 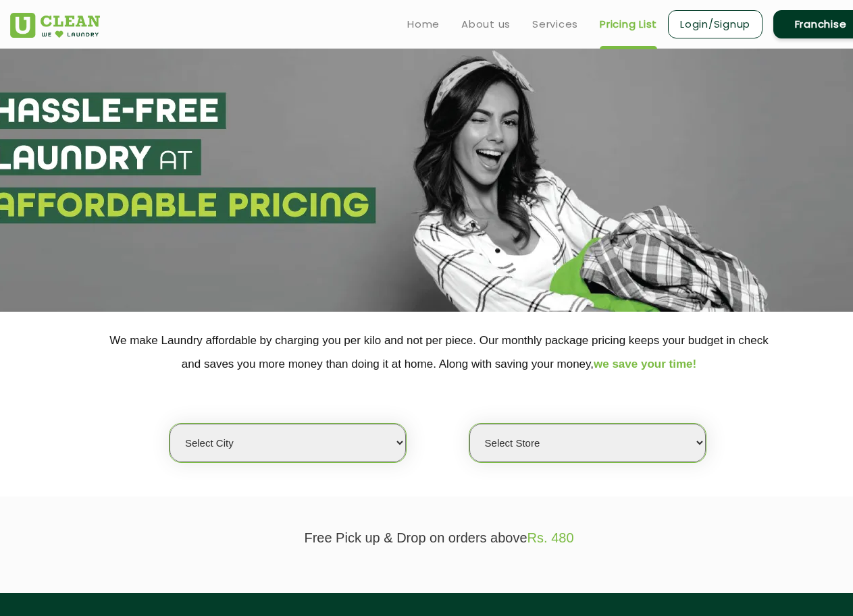 I want to click on a: Services, so click(x=555, y=24).